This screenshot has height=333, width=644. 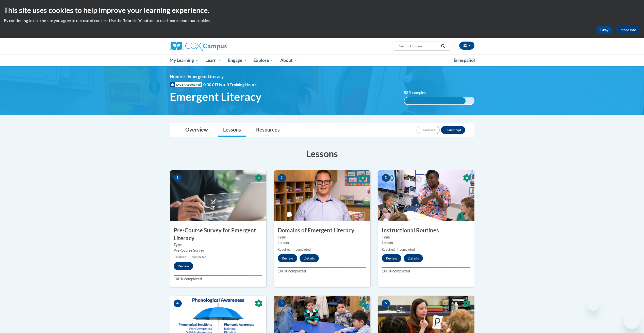 What do you see at coordinates (289, 61) in the screenshot?
I see `a: About` at bounding box center [289, 61].